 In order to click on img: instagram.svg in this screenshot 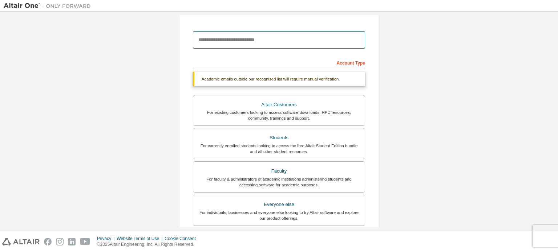, I will do `click(60, 242)`.